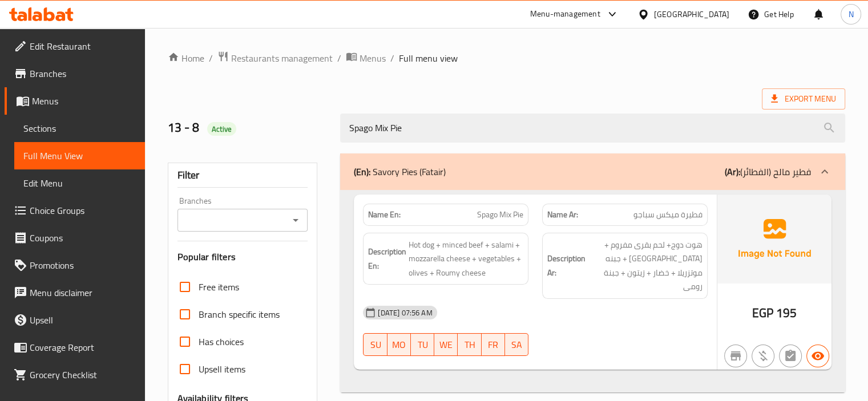 The image size is (868, 401). Describe the element at coordinates (399, 171) in the screenshot. I see `p: Savory Pies (Fatair)` at that location.